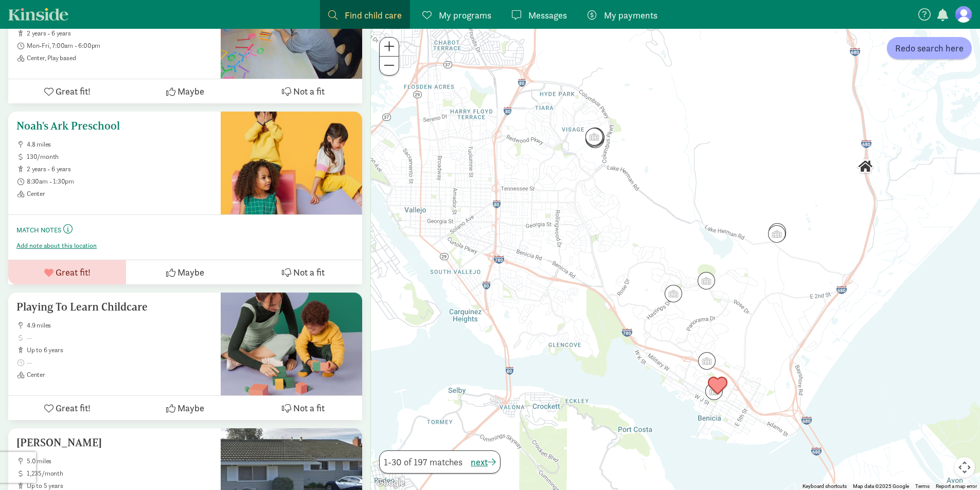  Describe the element at coordinates (119, 473) in the screenshot. I see `span: 1,235/month` at that location.